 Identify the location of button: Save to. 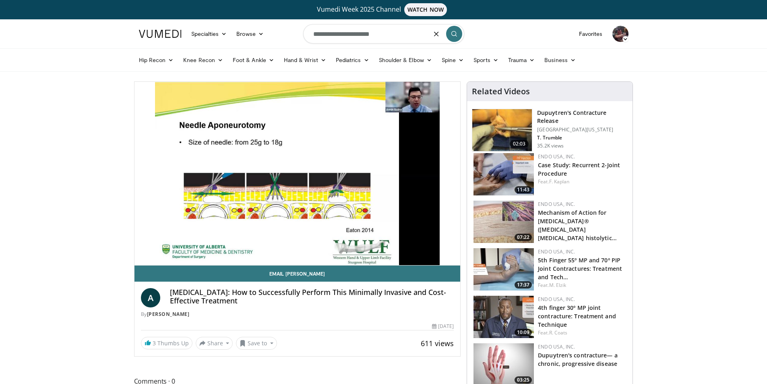
(256, 343).